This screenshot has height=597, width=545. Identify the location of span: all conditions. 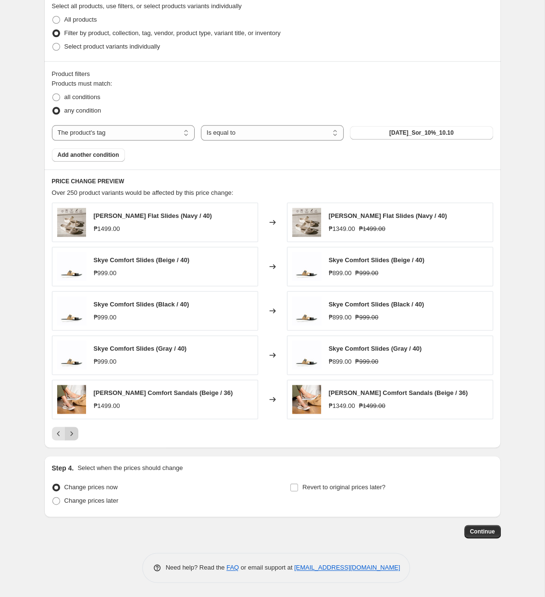
(82, 97).